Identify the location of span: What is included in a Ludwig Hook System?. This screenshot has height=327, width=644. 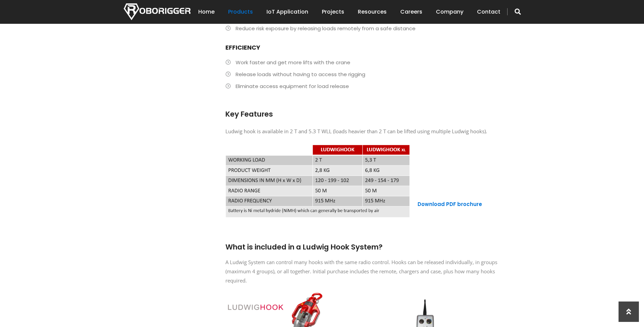
(304, 247).